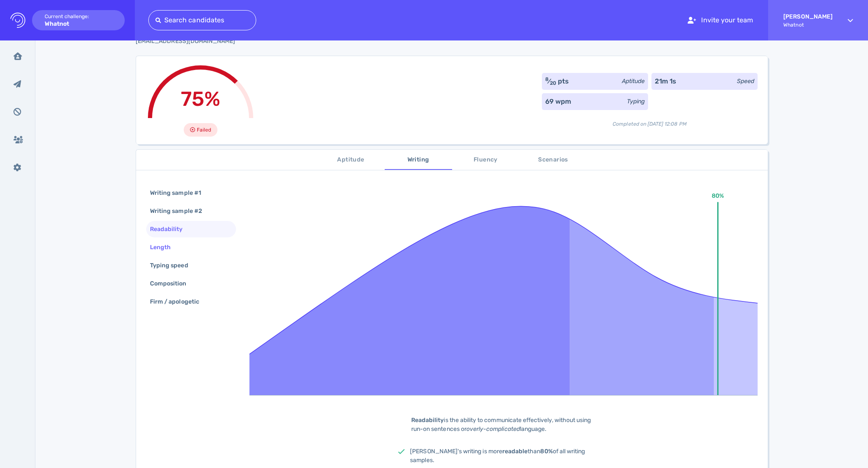 Image resolution: width=868 pixels, height=468 pixels. What do you see at coordinates (553, 160) in the screenshot?
I see `span: Scenarios` at bounding box center [553, 160].